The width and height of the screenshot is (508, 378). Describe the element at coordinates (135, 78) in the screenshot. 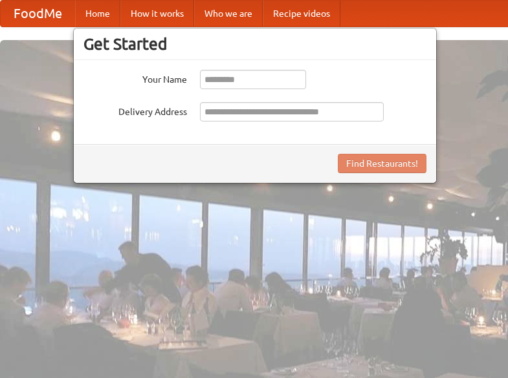

I see `label: Your Name` at that location.